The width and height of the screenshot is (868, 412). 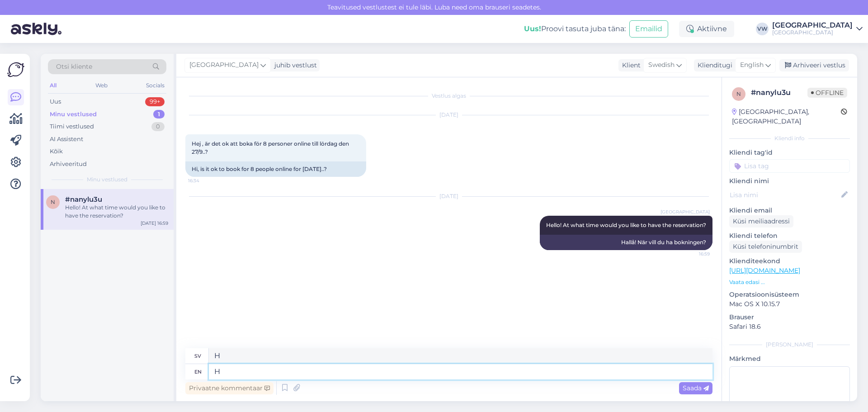 What do you see at coordinates (197, 356) in the screenshot?
I see `div: sv` at bounding box center [197, 356].